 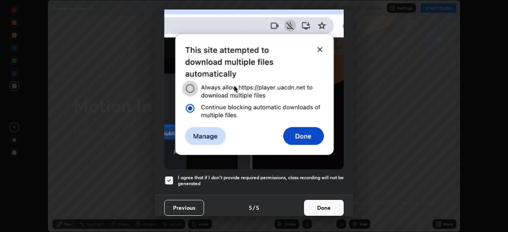 What do you see at coordinates (184, 208) in the screenshot?
I see `button: Previous` at bounding box center [184, 208].